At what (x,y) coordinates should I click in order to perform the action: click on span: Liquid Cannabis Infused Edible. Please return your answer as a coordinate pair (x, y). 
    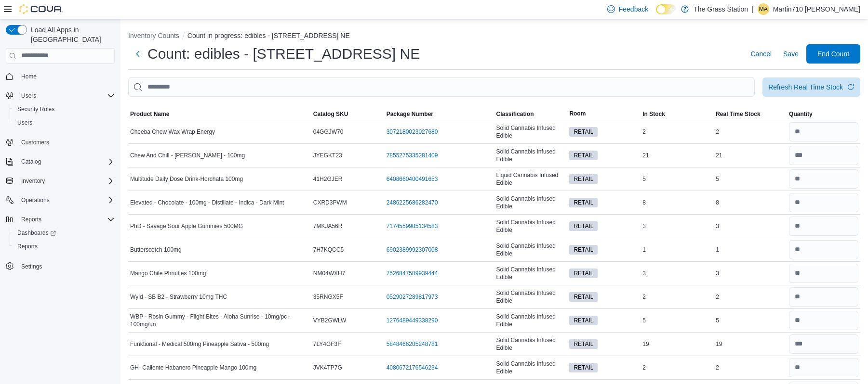
    Looking at the image, I should click on (531, 179).